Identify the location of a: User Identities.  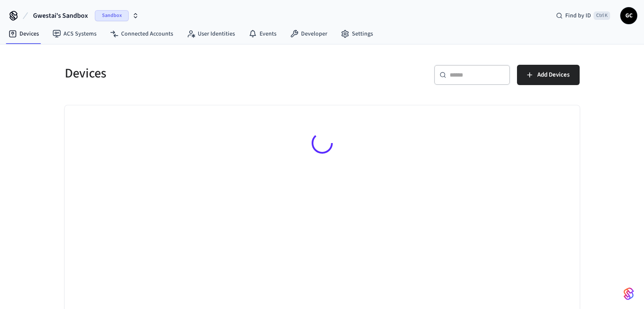
(211, 34).